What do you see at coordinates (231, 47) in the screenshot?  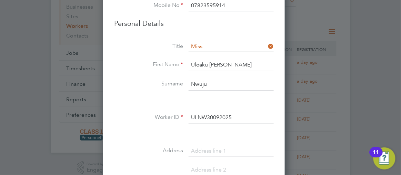 I see `input: Select one` at bounding box center [231, 47].